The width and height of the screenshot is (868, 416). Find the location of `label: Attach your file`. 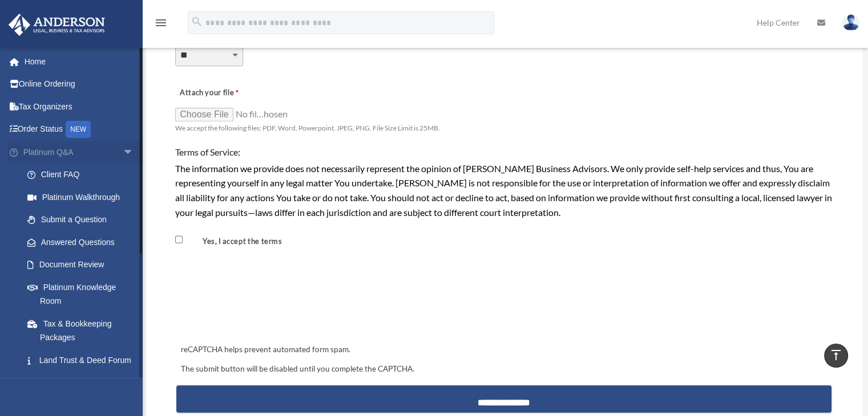

label: Attach your file is located at coordinates (232, 93).